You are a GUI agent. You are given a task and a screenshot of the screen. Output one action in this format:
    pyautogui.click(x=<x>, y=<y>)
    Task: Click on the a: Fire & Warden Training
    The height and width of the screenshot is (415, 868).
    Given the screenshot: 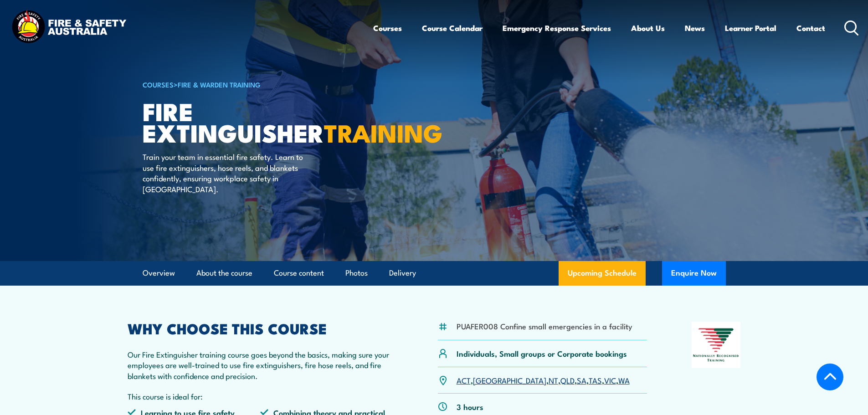 What is the action you would take?
    pyautogui.click(x=219, y=84)
    